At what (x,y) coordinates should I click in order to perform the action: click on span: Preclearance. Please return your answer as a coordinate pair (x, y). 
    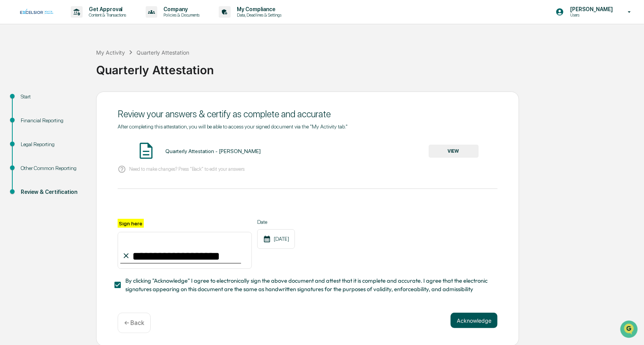
    Looking at the image, I should click on (32, 100).